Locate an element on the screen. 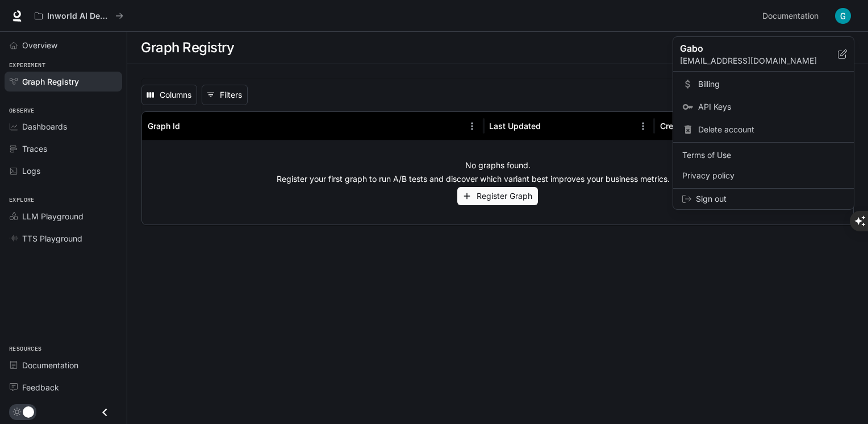  span: API Keys is located at coordinates (771, 107).